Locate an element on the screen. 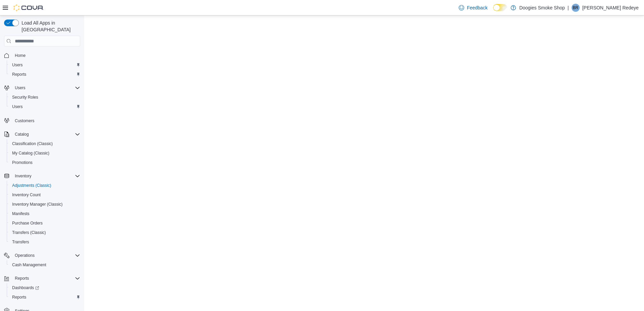  button: Inventory Count is located at coordinates (45, 195).